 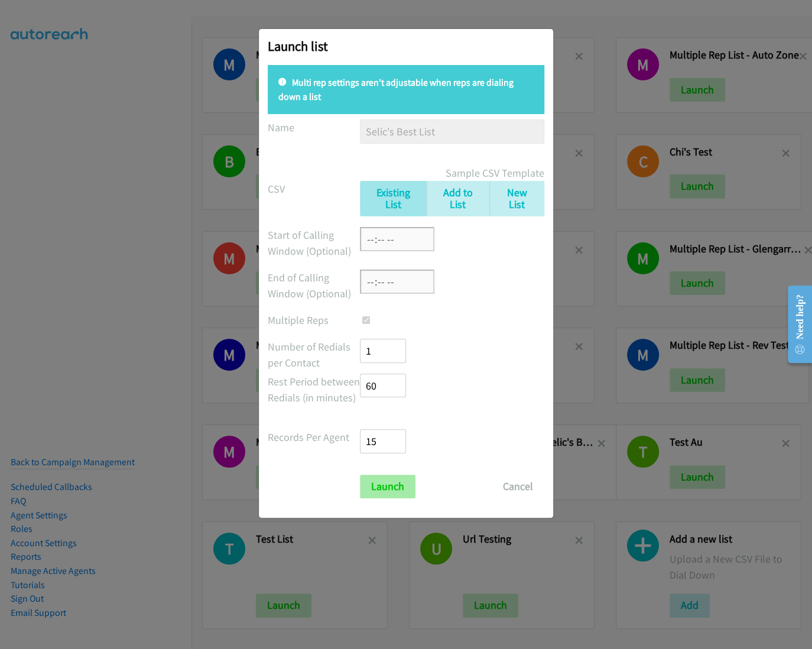 What do you see at coordinates (314, 285) in the screenshot?
I see `label: End of Calling Window (Optional)` at bounding box center [314, 285].